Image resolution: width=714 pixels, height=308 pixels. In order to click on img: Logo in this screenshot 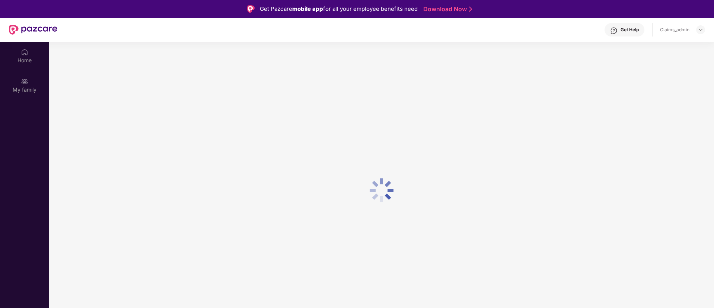, I will do `click(251, 9)`.